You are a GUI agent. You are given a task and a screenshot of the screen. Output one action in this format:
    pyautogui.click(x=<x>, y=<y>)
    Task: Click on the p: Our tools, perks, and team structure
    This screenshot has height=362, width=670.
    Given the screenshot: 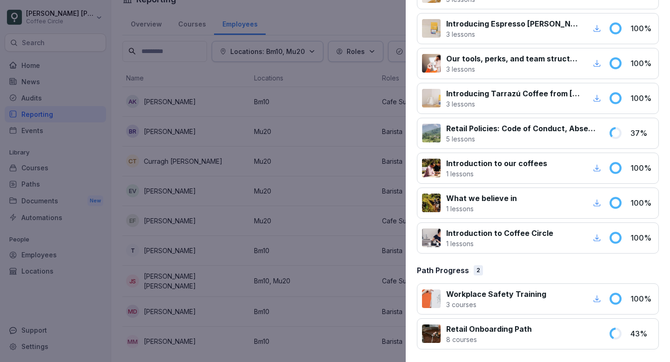 What is the action you would take?
    pyautogui.click(x=512, y=59)
    